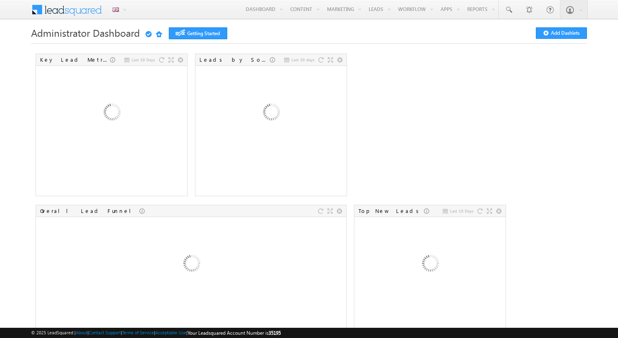 This screenshot has height=338, width=618. Describe the element at coordinates (234, 332) in the screenshot. I see `span: Your Leadsquared Account Number is` at that location.